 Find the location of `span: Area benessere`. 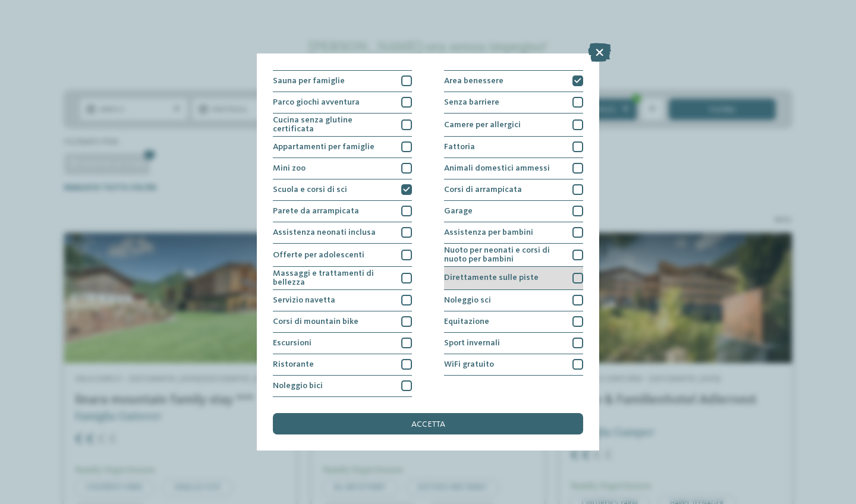

span: Area benessere is located at coordinates (474, 81).